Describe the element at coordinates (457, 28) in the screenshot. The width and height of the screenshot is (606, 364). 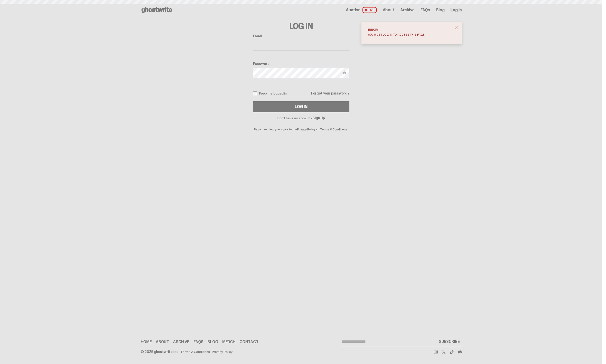
I see `button: close` at that location.